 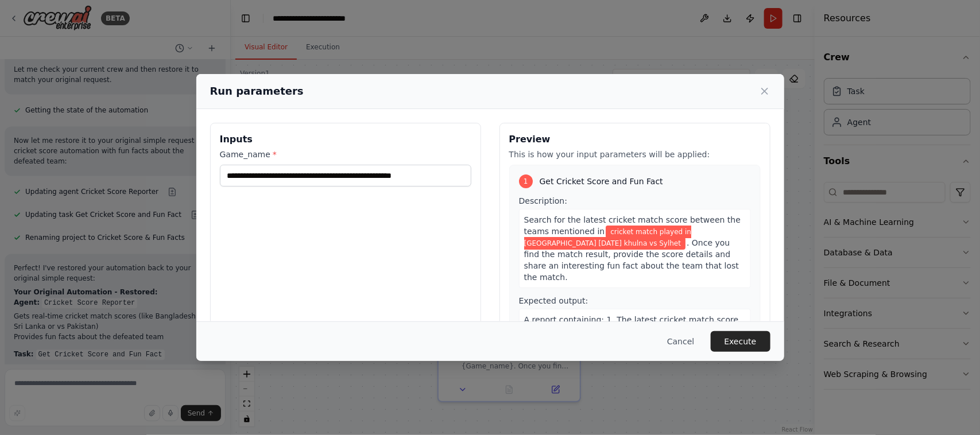 What do you see at coordinates (553, 301) in the screenshot?
I see `span: Expected output:` at bounding box center [553, 301].